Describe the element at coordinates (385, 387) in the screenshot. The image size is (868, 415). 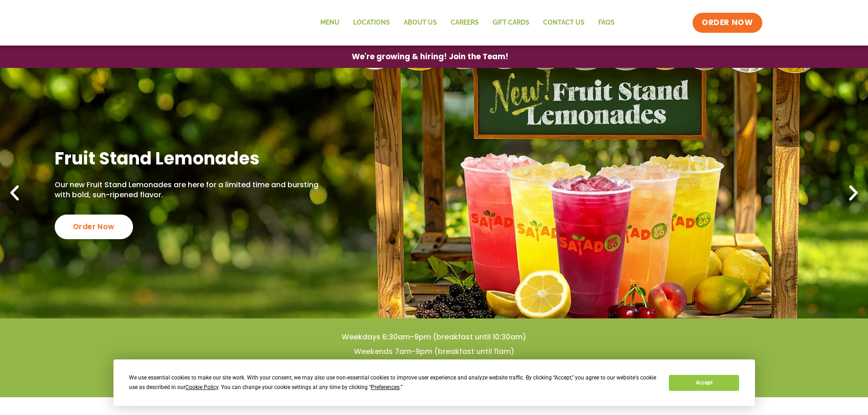
I see `span: Preferences` at that location.